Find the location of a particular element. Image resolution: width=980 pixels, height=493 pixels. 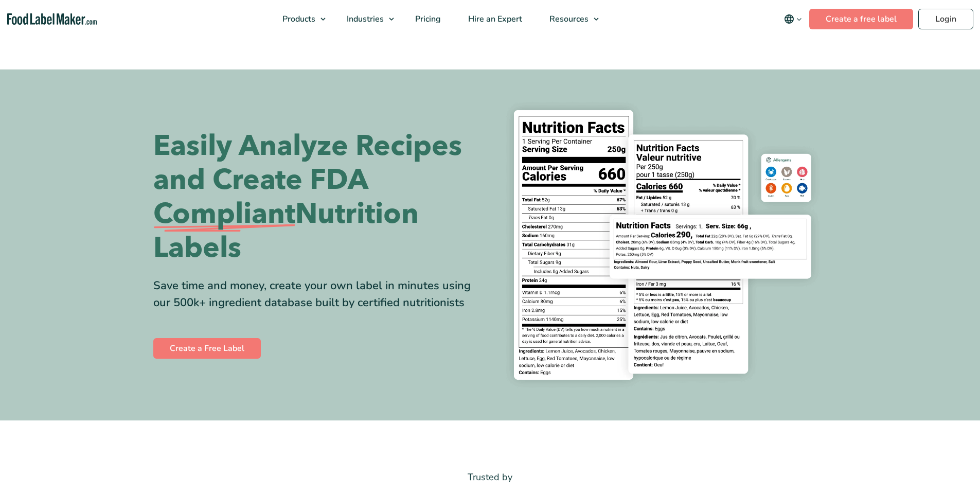

a: Create a Free Label is located at coordinates (207, 348).